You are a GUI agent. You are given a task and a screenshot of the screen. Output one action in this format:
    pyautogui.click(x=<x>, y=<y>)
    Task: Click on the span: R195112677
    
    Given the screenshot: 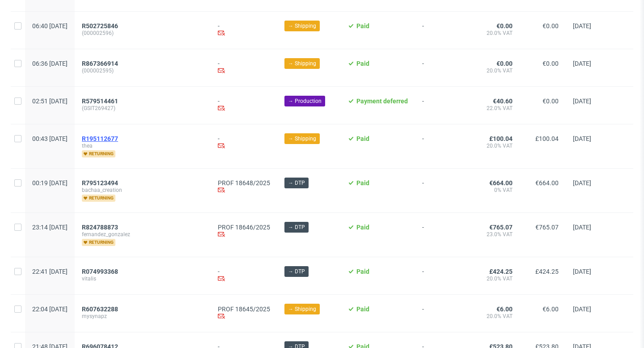 What is the action you would take?
    pyautogui.click(x=100, y=139)
    